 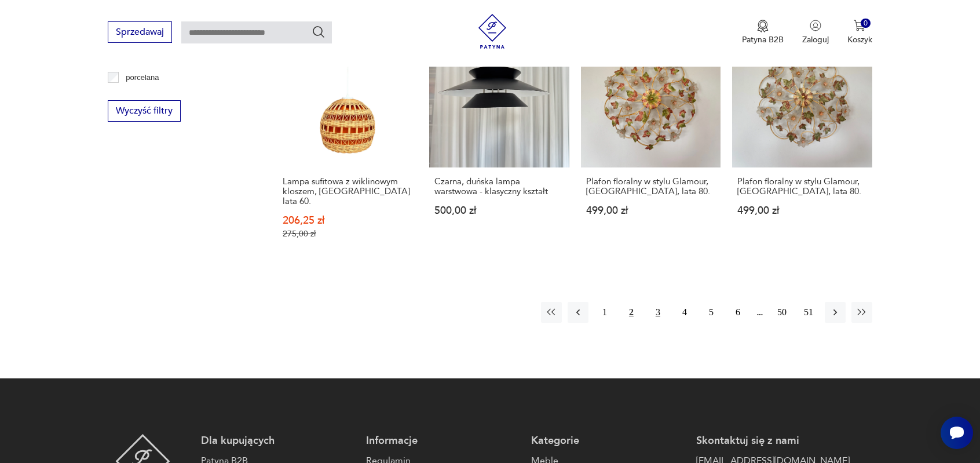 I want to click on img: Ikona medalu, so click(x=763, y=26).